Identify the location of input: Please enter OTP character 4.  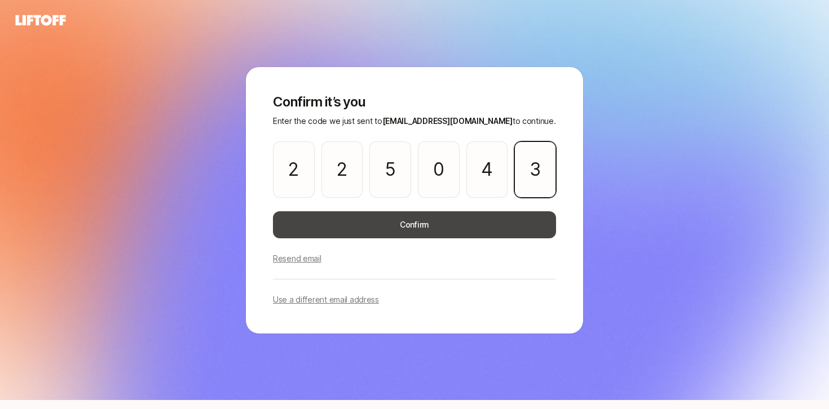
(439, 170).